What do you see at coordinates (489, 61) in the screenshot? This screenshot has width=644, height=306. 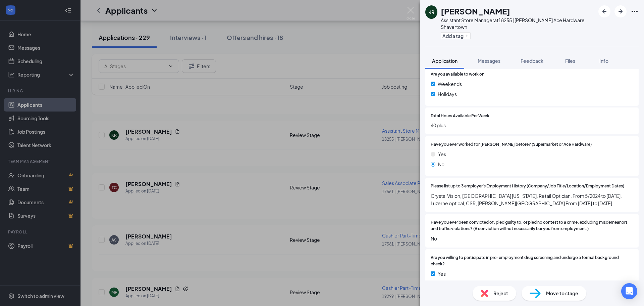 I see `span: Messages` at bounding box center [489, 61].